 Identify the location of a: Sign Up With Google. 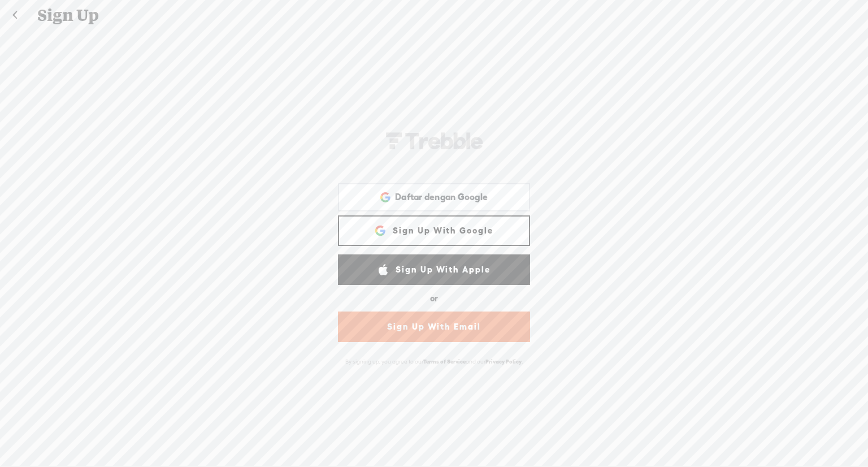
(434, 231).